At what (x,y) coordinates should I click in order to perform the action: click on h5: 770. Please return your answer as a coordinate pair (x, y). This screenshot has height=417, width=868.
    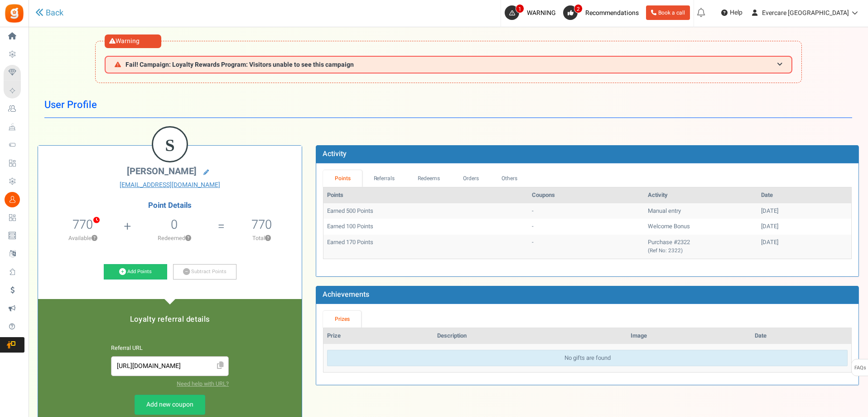
    Looking at the image, I should click on (261, 225).